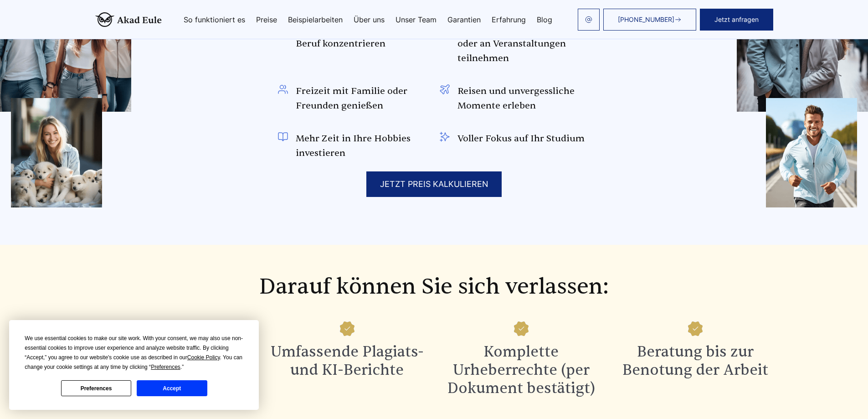 This screenshot has width=868, height=419. I want to click on div: We use essential cookies to make our site work. With your consent, we may also use non-essential ..., so click(134, 353).